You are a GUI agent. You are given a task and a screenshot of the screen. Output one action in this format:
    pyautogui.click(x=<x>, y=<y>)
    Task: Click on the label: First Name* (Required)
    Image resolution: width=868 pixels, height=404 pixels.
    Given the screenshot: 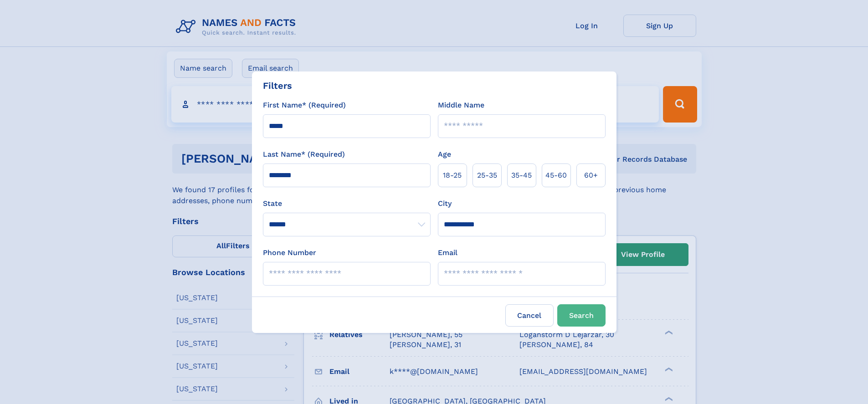 What is the action you would take?
    pyautogui.click(x=304, y=105)
    